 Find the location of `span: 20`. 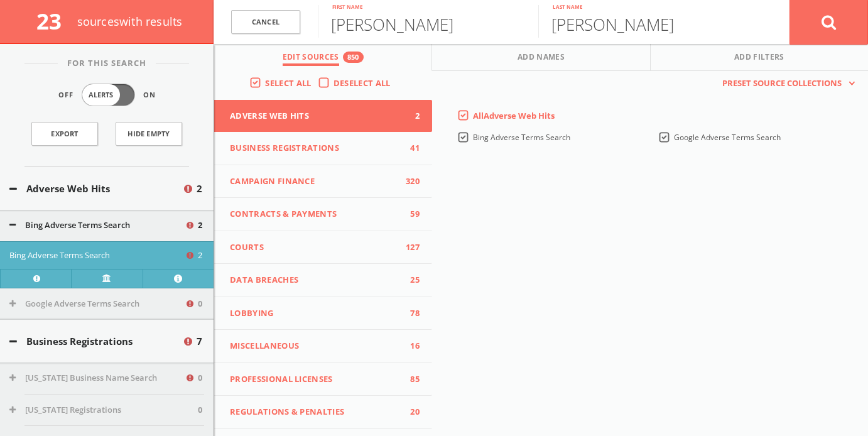

span: 20 is located at coordinates (410, 412).